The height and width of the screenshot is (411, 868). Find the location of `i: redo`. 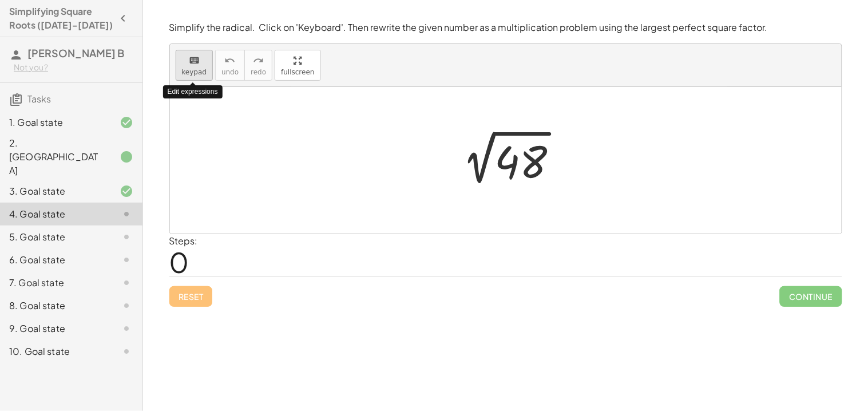

i: redo is located at coordinates (258, 61).